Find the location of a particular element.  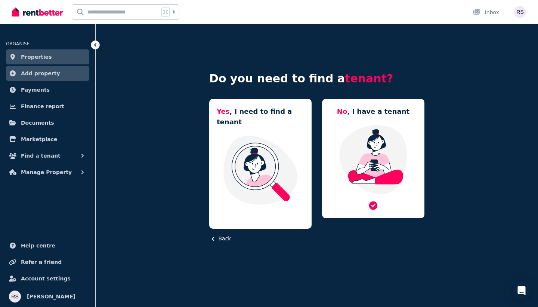

a: Marketplace is located at coordinates (47, 139).